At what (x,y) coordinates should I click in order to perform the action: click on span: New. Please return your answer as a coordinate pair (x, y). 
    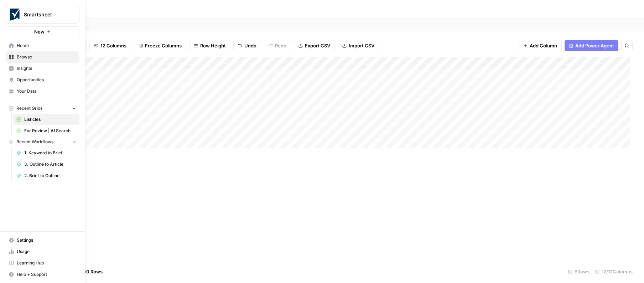
    Looking at the image, I should click on (39, 32).